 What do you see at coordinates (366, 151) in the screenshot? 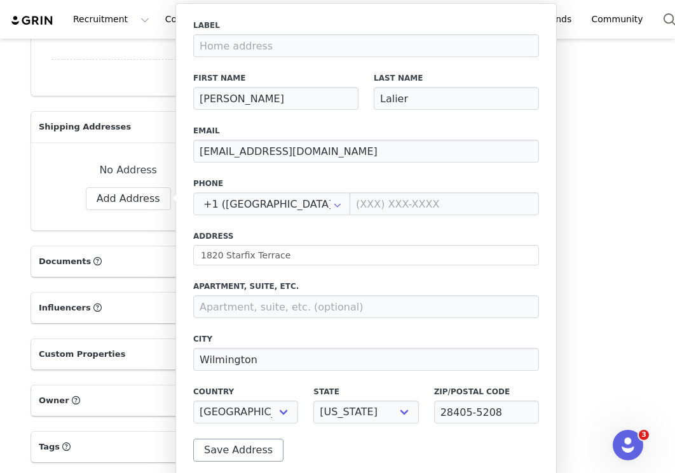
I see `input: Email` at bounding box center [366, 151].